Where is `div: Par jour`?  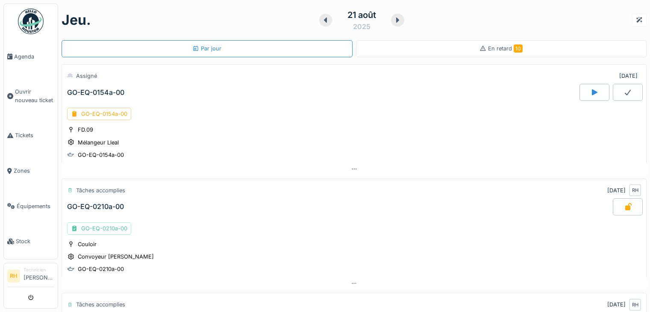
div: Par jour is located at coordinates (207, 48).